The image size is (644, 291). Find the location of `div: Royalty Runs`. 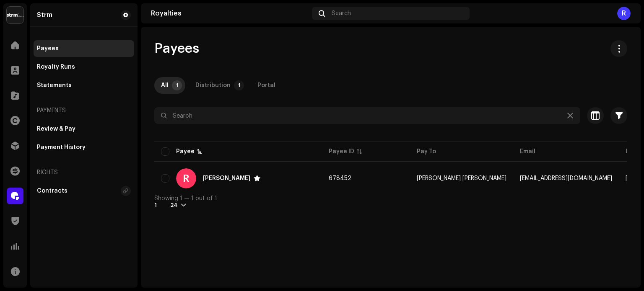

div: Royalty Runs is located at coordinates (56, 67).